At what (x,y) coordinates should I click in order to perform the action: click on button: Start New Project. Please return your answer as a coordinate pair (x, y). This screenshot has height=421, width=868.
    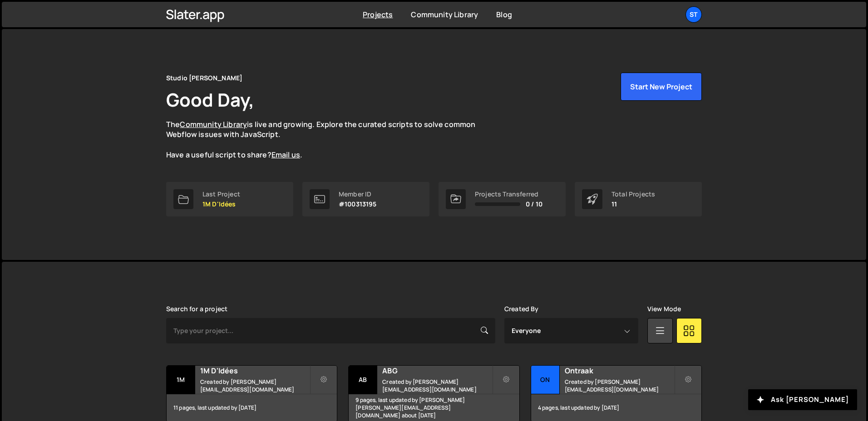
    Looking at the image, I should click on (661, 86).